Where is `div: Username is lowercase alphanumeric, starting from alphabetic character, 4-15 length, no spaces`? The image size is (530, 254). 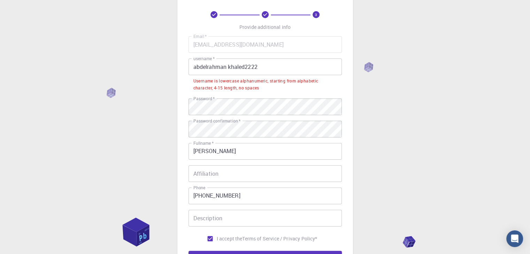
div: Username is lowercase alphanumeric, starting from alphabetic character, 4-15 length, no spaces is located at coordinates (265, 85).